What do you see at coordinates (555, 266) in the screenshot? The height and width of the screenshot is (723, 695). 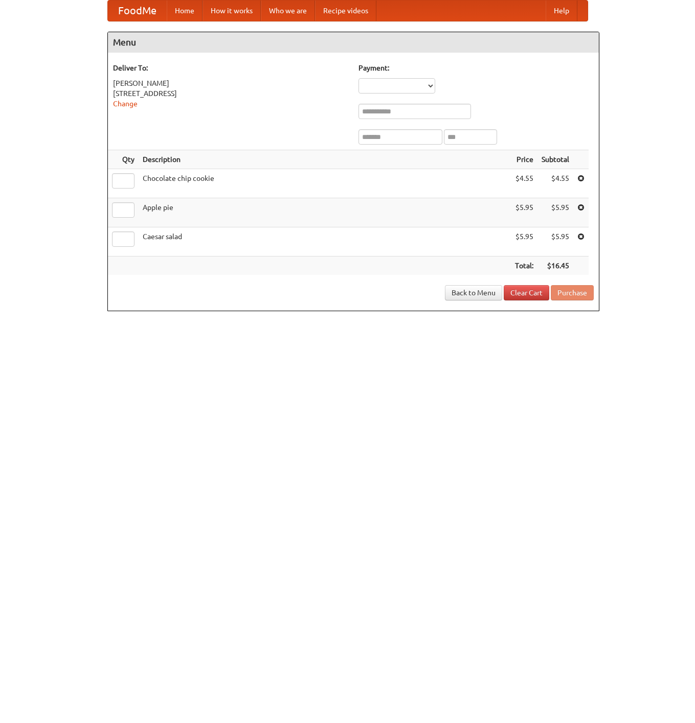 I see `th: $16.45` at bounding box center [555, 266].